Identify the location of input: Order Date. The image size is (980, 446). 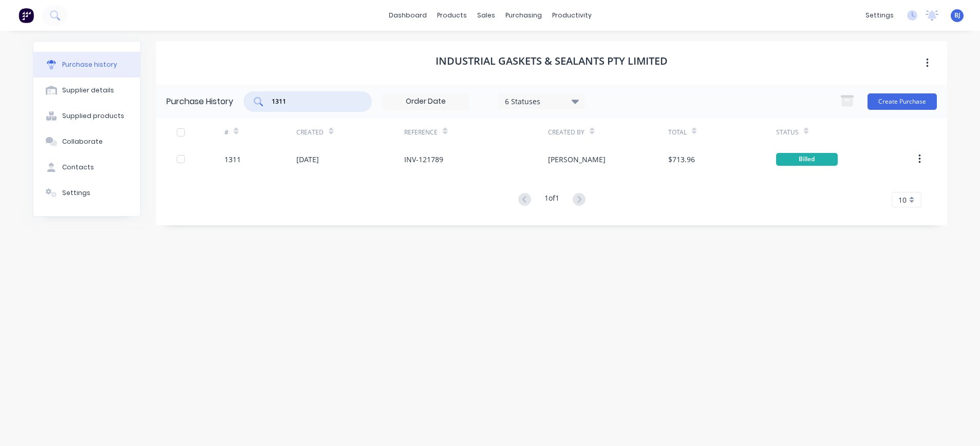
(426, 102).